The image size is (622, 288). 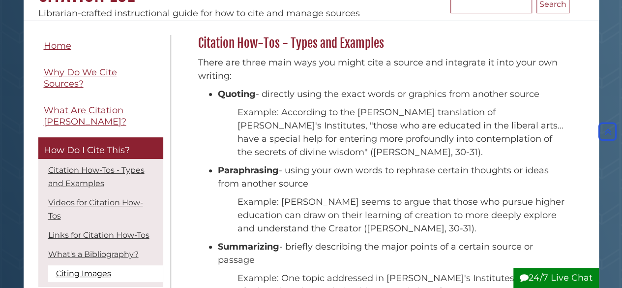 What do you see at coordinates (80, 78) in the screenshot?
I see `span: Why Do We Cite Sources?` at bounding box center [80, 78].